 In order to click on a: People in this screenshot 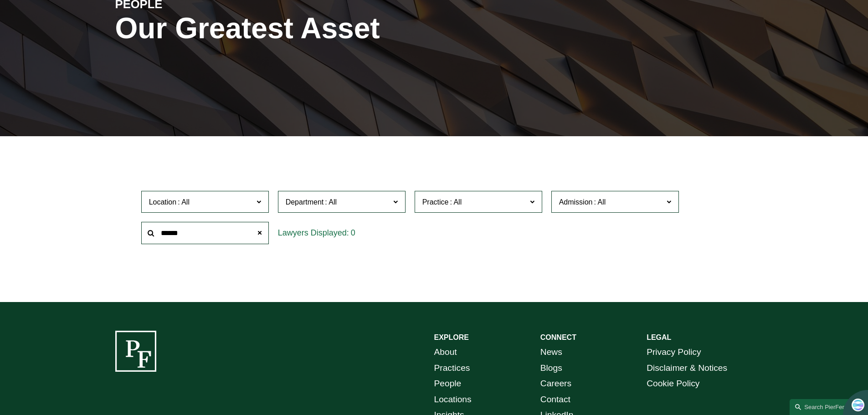, I will do `click(448, 383)`.